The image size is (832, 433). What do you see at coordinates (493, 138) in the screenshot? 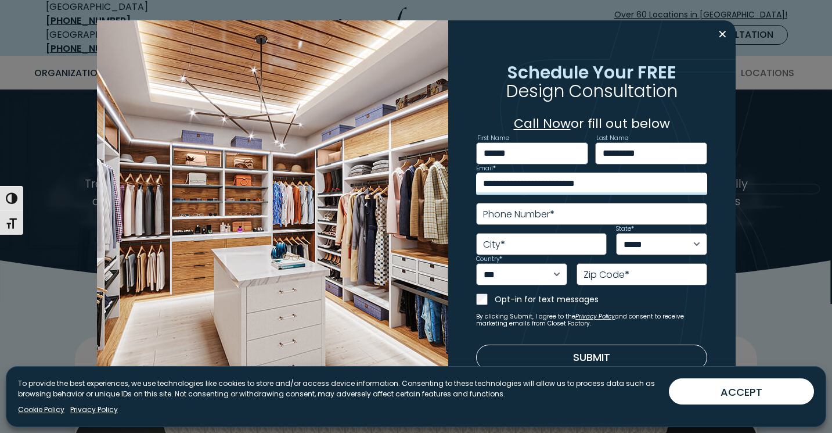
I see `label: First Name` at bounding box center [493, 138].